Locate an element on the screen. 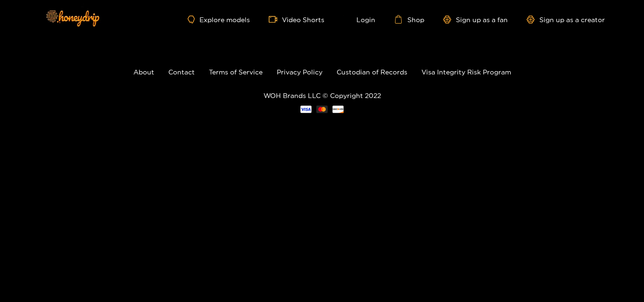  a: Contact is located at coordinates (182, 72).